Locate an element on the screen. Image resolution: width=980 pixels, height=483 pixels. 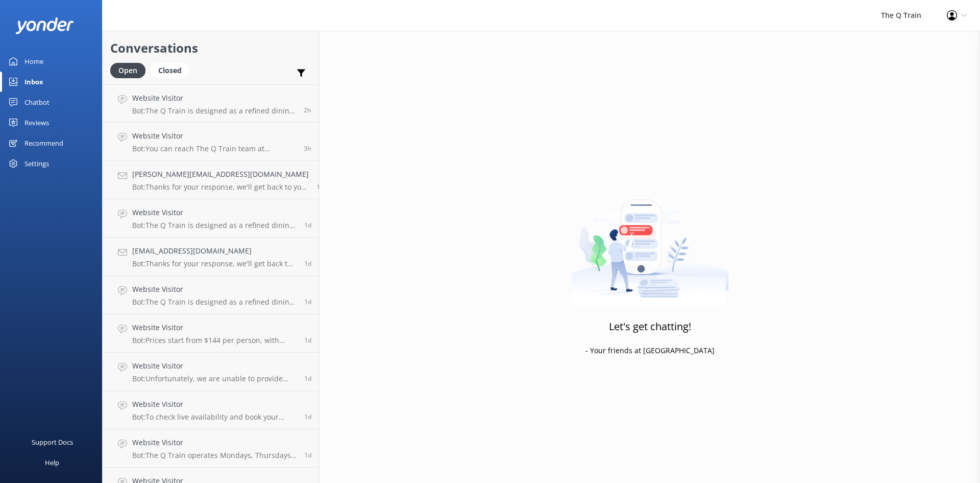
span: Oct 10 2025 10:13am (UTC +11:00) Australia/Sydney is located at coordinates (307, 109).